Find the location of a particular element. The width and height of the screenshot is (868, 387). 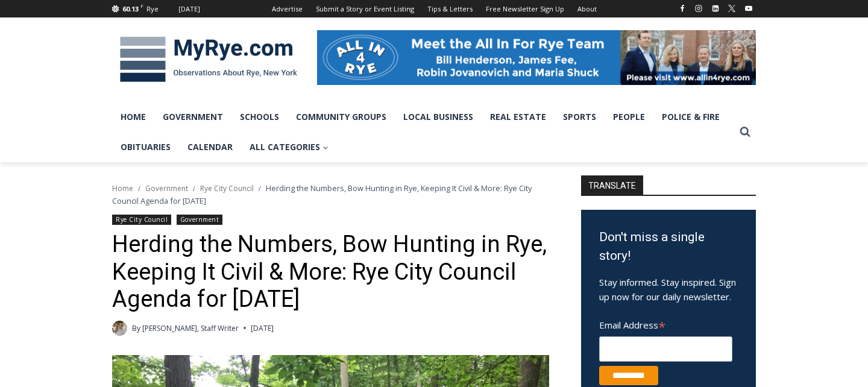

a: Obituaries is located at coordinates (145, 147).